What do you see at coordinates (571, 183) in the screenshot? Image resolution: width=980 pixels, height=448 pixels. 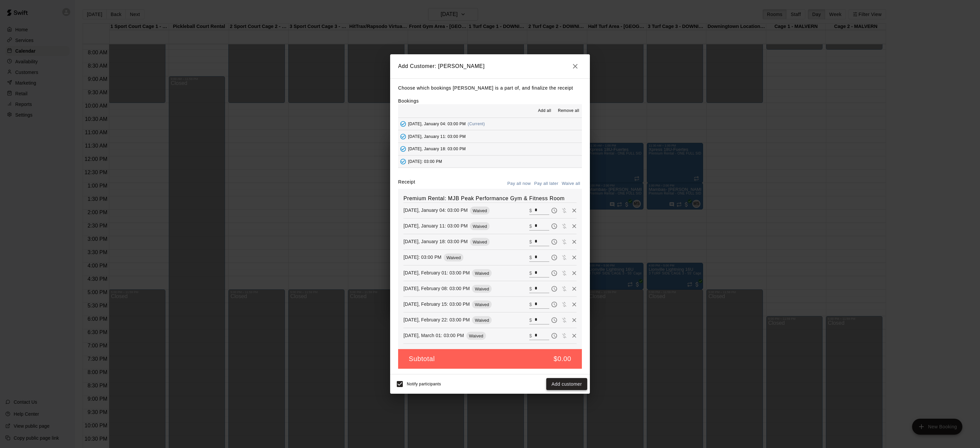 I see `button: Waive all` at bounding box center [571, 183].